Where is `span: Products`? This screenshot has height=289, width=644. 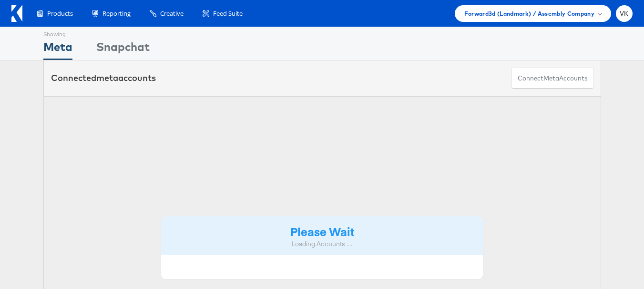 span: Products is located at coordinates (60, 14).